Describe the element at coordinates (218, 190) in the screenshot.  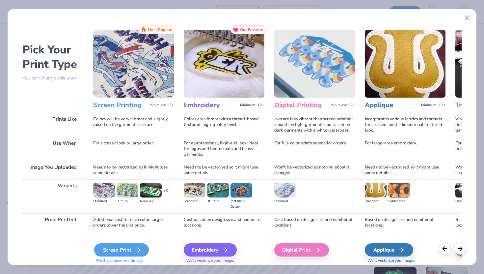
I see `img: 3D Puff` at that location.